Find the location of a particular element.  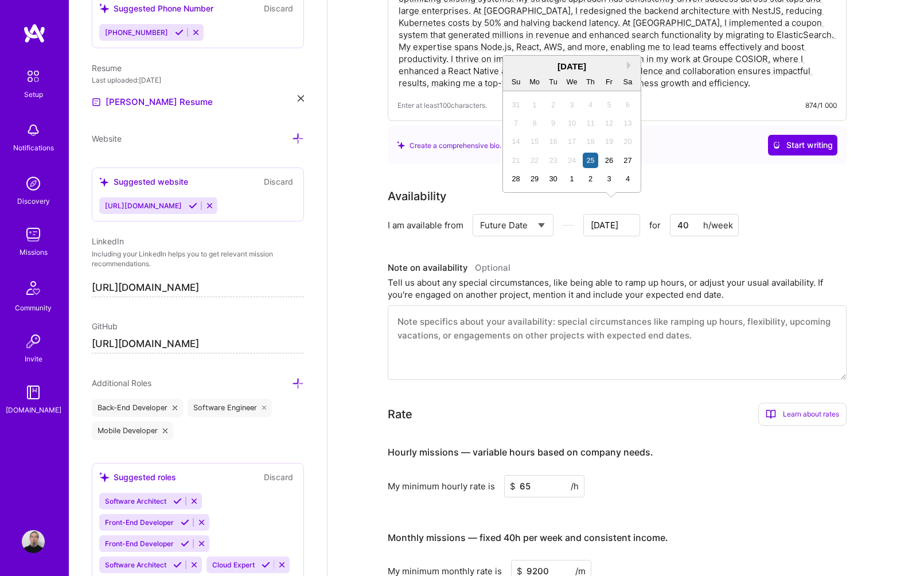

div: Choose Saturday, September 27th, 2025 is located at coordinates (627, 160).